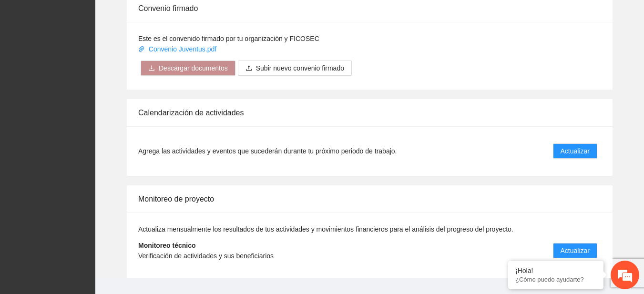 Image resolution: width=644 pixels, height=294 pixels. I want to click on button: downloadDescargar documentos, so click(188, 68).